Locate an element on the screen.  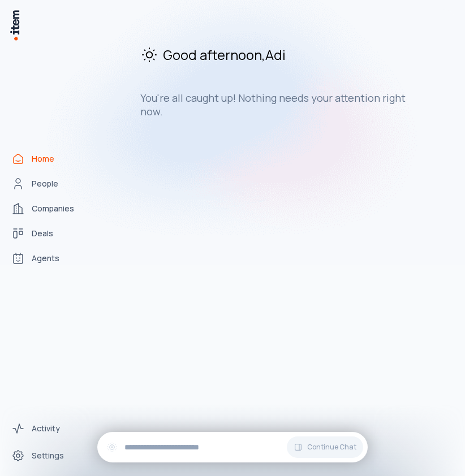
span: Continue Chat is located at coordinates (332, 447).